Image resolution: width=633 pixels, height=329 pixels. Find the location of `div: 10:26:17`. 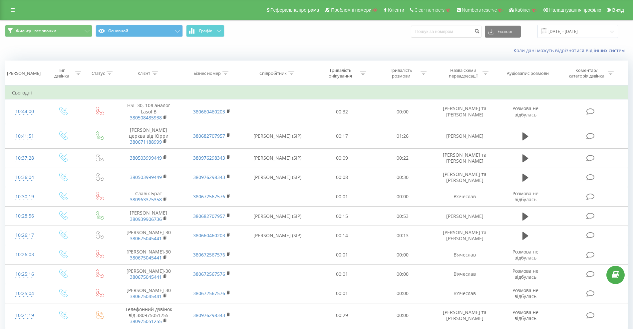

div: 10:26:17 is located at coordinates (25, 235).